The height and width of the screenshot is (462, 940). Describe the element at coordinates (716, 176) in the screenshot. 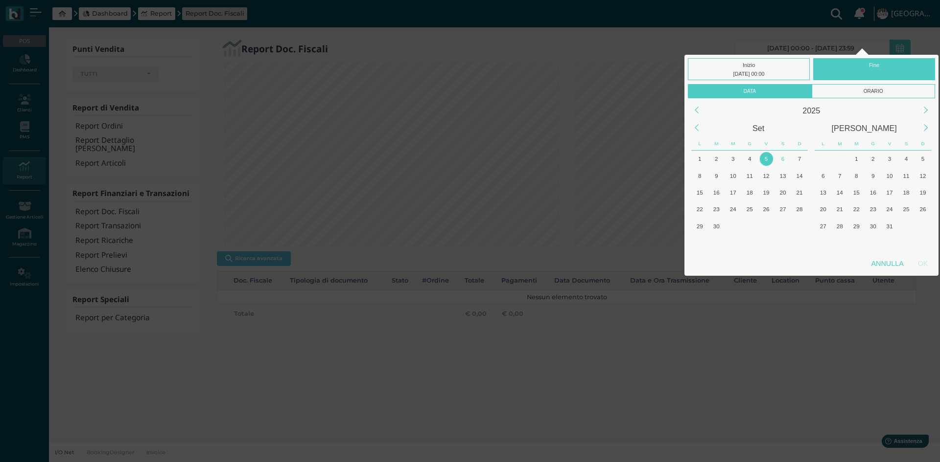

I see `div: Martedì, Settembre 9` at that location.